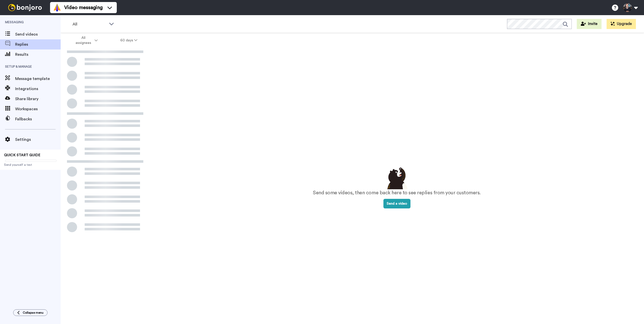 This screenshot has width=644, height=324. Describe the element at coordinates (397, 204) in the screenshot. I see `button: Send a video` at that location.